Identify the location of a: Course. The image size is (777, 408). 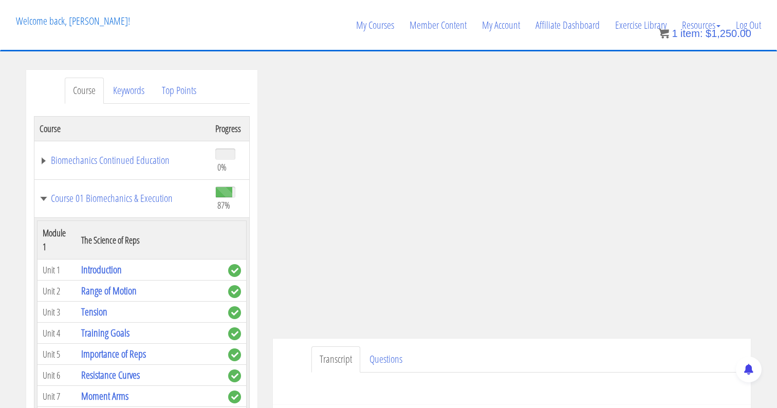
(84, 90).